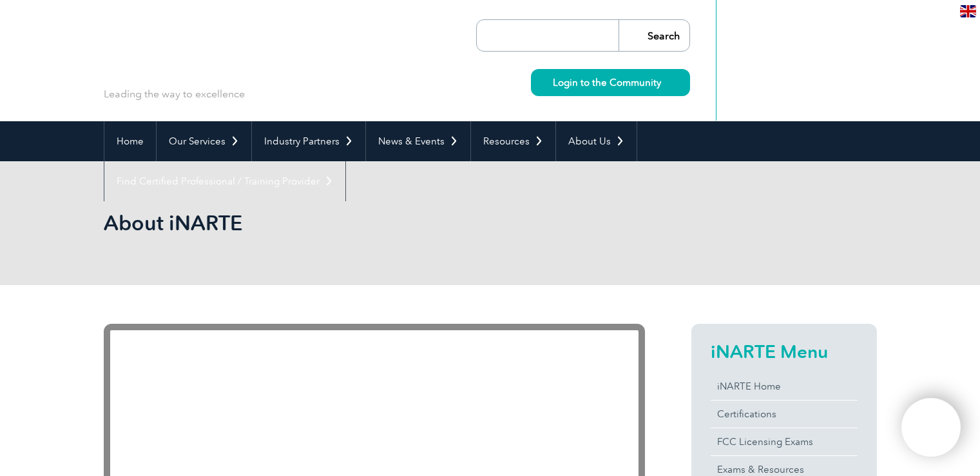 Image resolution: width=980 pixels, height=476 pixels. Describe the element at coordinates (418, 141) in the screenshot. I see `a: News & Events` at that location.